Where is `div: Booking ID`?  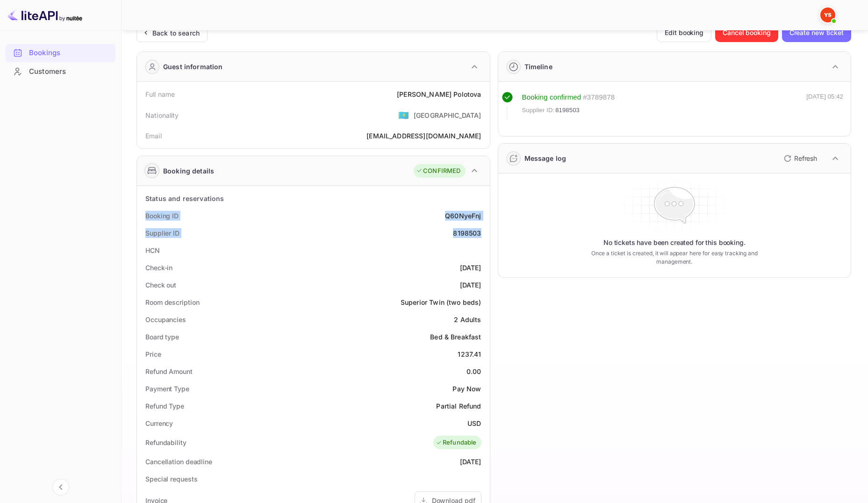
div: Booking ID is located at coordinates (162, 215).